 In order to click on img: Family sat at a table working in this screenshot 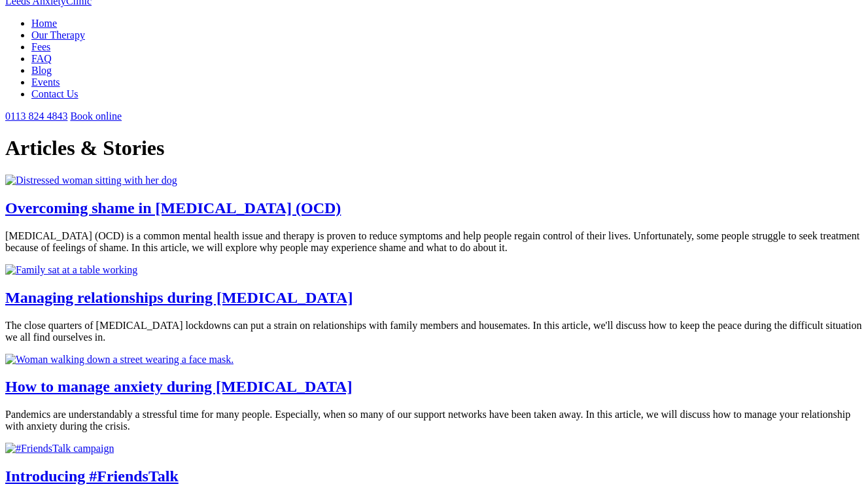, I will do `click(71, 270)`.